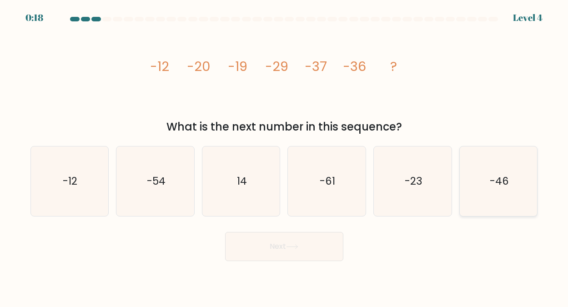 The image size is (568, 307). What do you see at coordinates (276, 66) in the screenshot?
I see `tspan: -29` at bounding box center [276, 66].